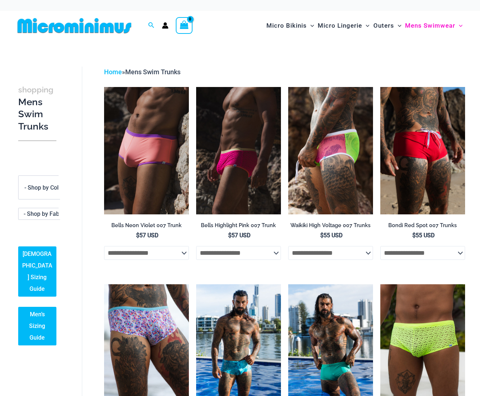  What do you see at coordinates (331, 225) in the screenshot?
I see `h2: Waikiki High Voltage 007 Trunks` at bounding box center [331, 225].